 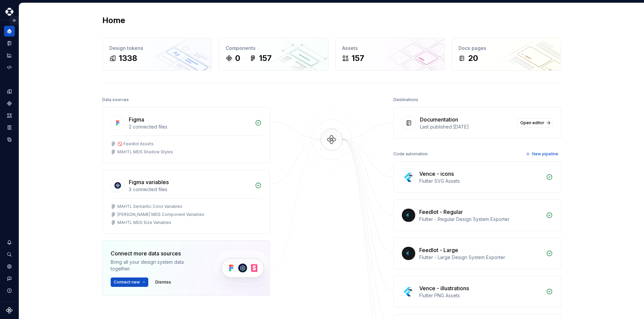 What do you see at coordinates (156, 254) in the screenshot?
I see `div: Connect more data sources` at bounding box center [156, 254].